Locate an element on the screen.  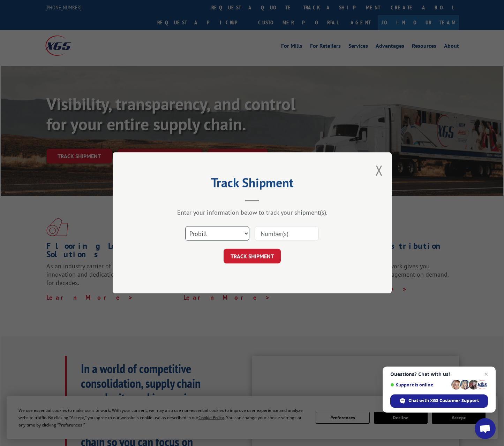
input: Number(s) is located at coordinates (286, 234).